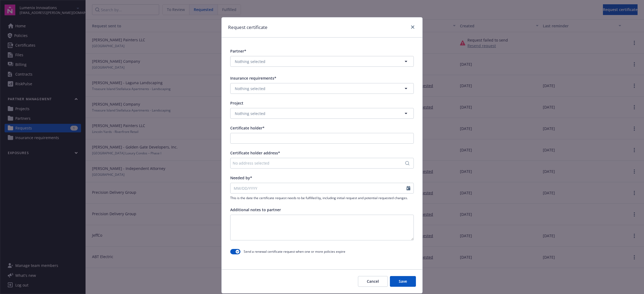 This screenshot has height=294, width=644. What do you see at coordinates (239, 51) in the screenshot?
I see `span: Partner*` at bounding box center [239, 51].